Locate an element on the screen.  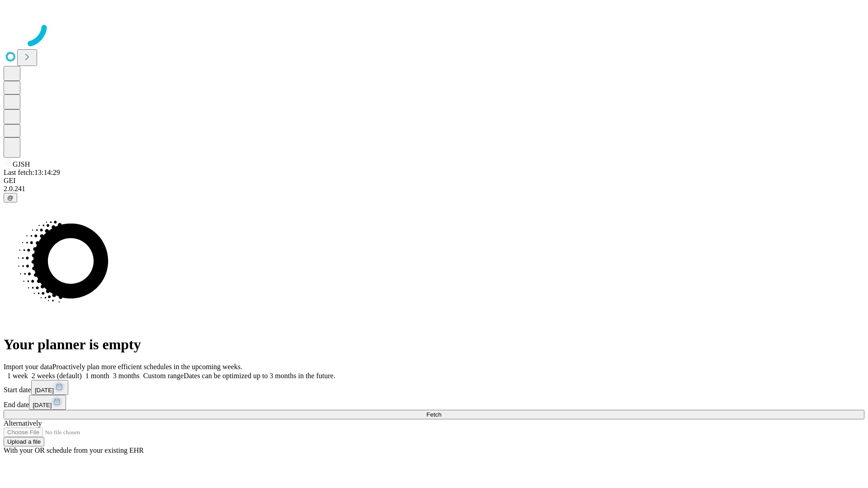
div: Start date is located at coordinates (434, 388).